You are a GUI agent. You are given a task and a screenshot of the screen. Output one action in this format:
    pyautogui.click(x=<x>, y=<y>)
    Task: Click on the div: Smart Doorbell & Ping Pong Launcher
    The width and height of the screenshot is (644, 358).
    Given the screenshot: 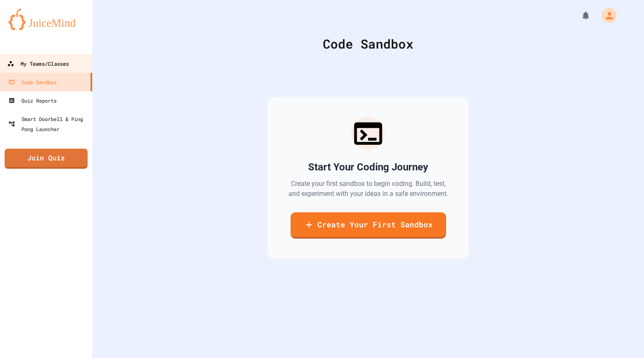 What is the action you would take?
    pyautogui.click(x=48, y=124)
    